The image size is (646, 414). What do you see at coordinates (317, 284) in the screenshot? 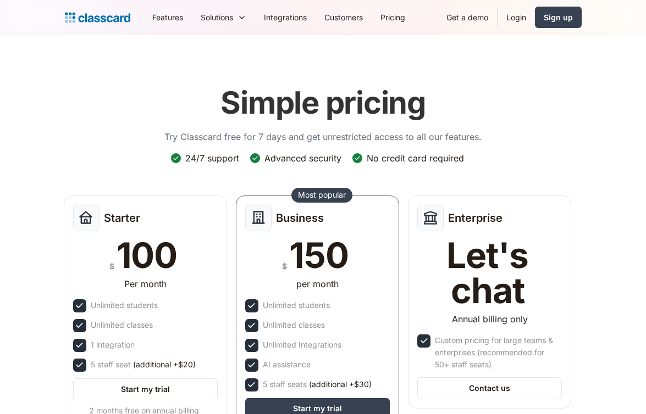
I see `div: per month` at bounding box center [317, 284].